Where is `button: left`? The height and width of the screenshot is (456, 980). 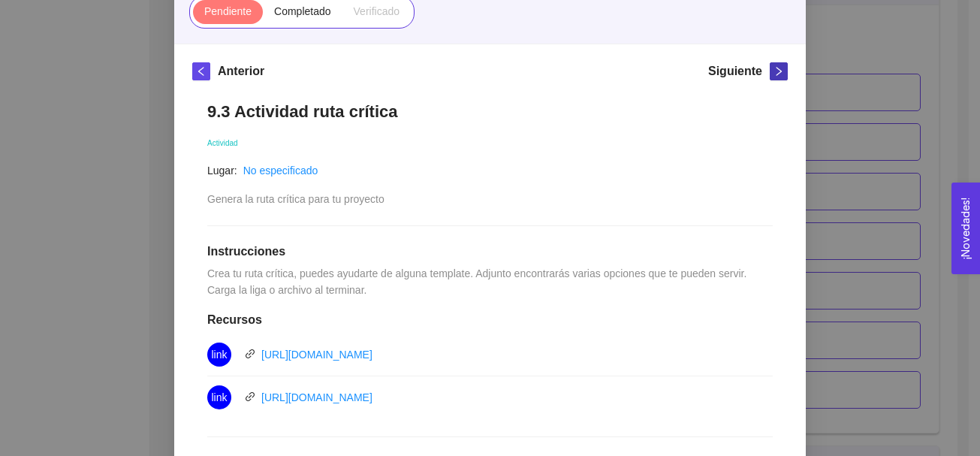
button: left is located at coordinates (201, 71).